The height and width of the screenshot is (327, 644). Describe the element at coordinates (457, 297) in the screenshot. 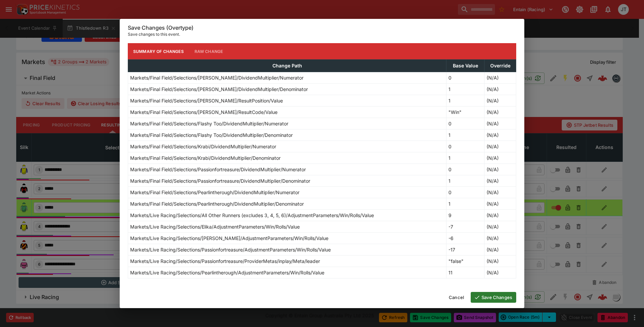

I see `button: Cancel` at that location.